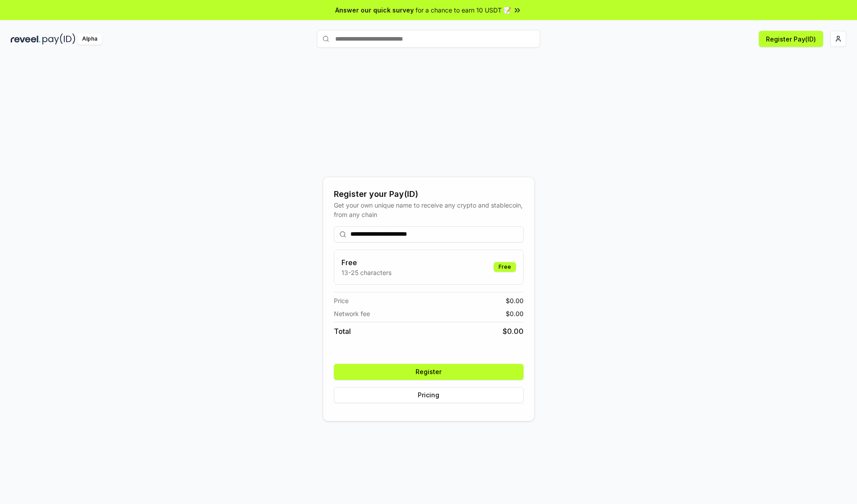 The image size is (857, 504). What do you see at coordinates (429, 372) in the screenshot?
I see `button: Register` at bounding box center [429, 372].